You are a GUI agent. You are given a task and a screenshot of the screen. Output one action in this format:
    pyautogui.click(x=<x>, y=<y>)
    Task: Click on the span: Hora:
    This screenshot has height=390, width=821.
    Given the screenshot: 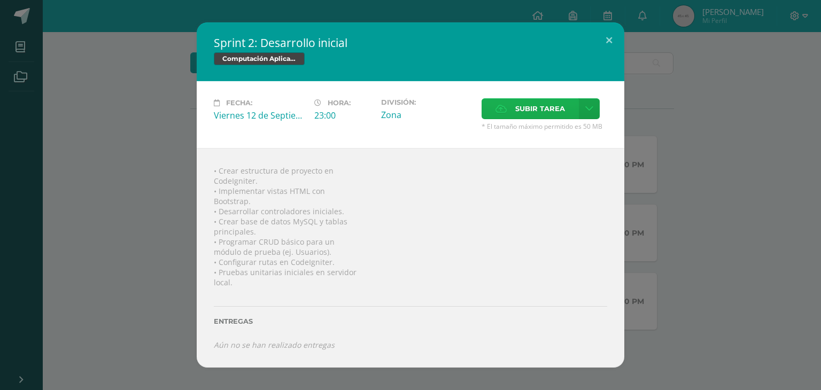 What is the action you would take?
    pyautogui.click(x=339, y=103)
    